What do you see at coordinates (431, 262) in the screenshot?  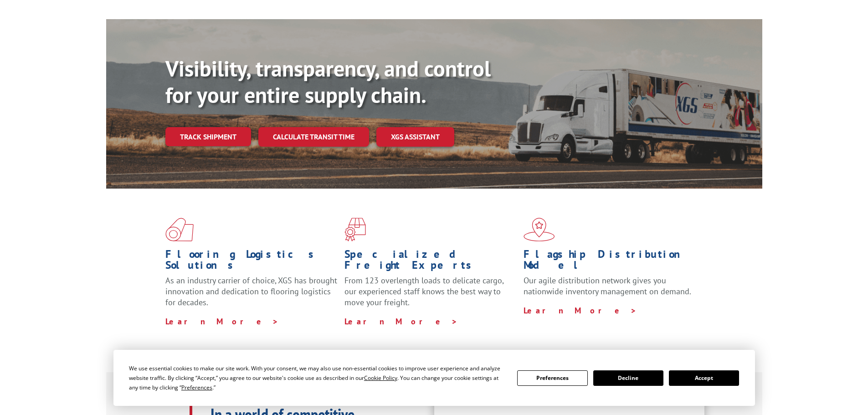 I see `h1: Specialized Freight Experts` at bounding box center [431, 262].